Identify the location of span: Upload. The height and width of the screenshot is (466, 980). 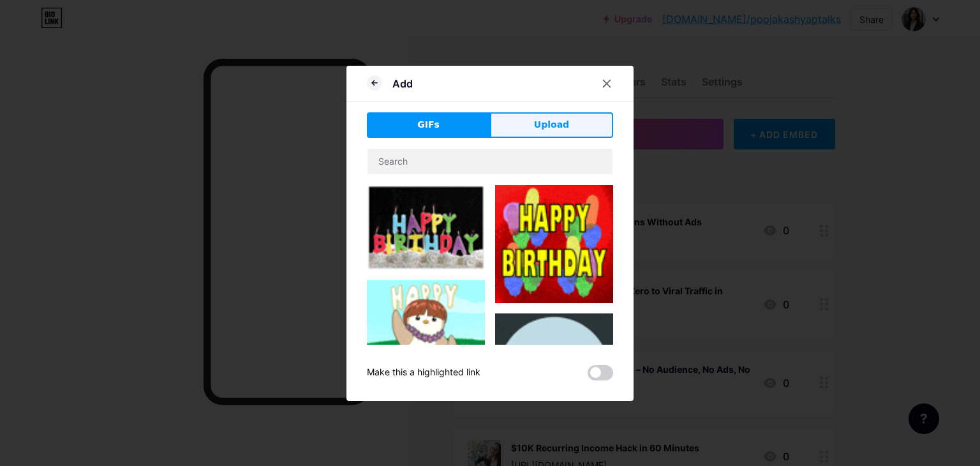
(551, 124).